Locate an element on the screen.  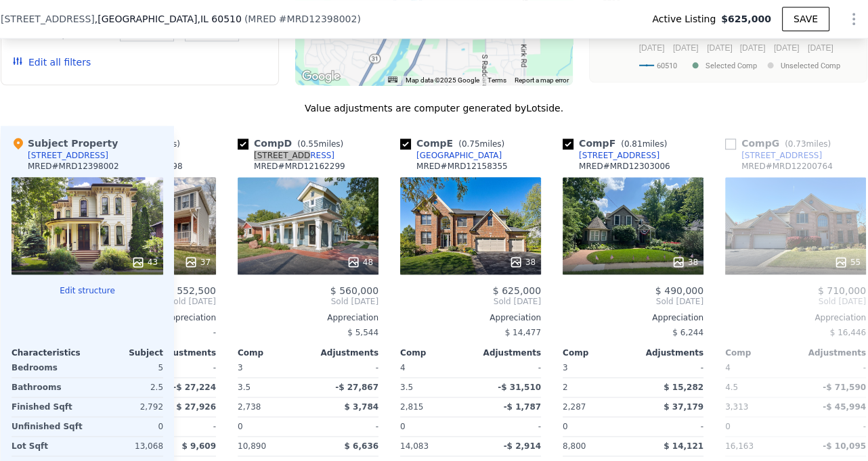
span: -$ 45,994 is located at coordinates (845, 407).